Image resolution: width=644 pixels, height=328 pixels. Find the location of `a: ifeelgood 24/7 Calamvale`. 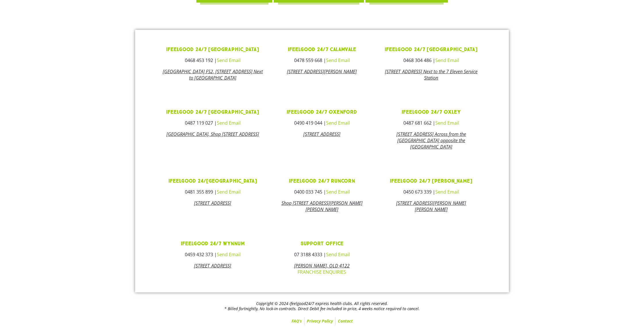

a: ifeelgood 24/7 Calamvale is located at coordinates (322, 50).